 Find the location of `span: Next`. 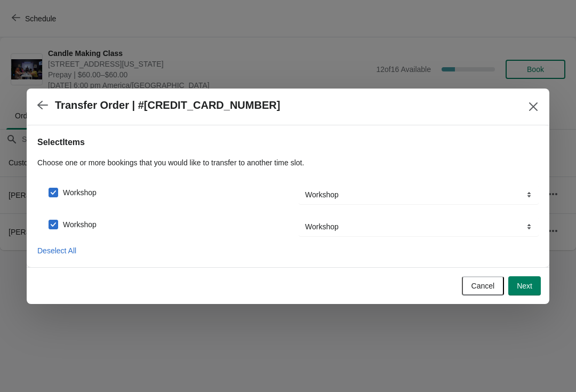

span: Next is located at coordinates (525, 286).